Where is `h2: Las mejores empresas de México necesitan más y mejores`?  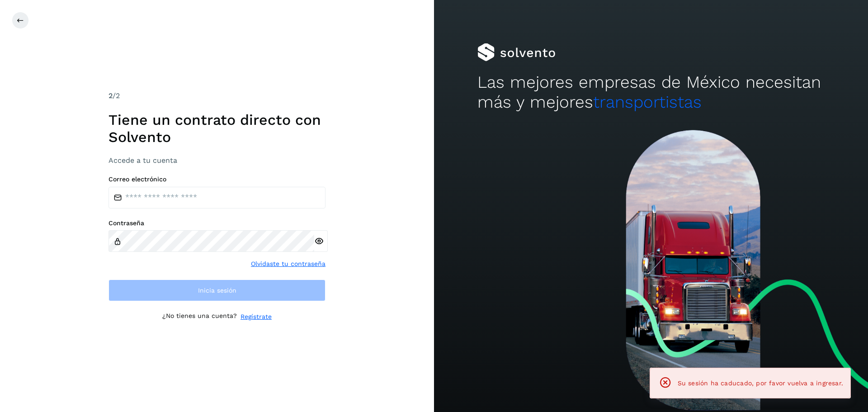
h2: Las mejores empresas de México necesitan más y mejores is located at coordinates (651, 92).